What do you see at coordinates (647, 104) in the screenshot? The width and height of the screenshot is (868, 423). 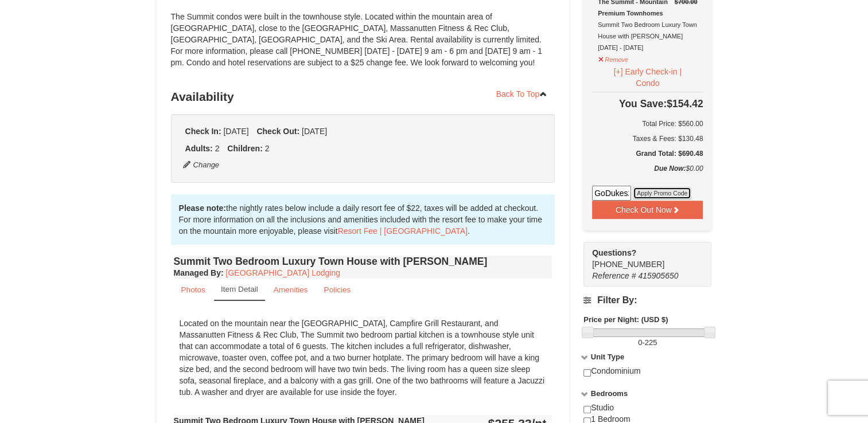 I see `h4: $154.42` at bounding box center [647, 104].